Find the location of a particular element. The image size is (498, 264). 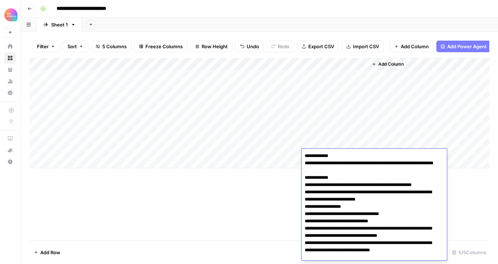

button: Sort is located at coordinates (75, 46).